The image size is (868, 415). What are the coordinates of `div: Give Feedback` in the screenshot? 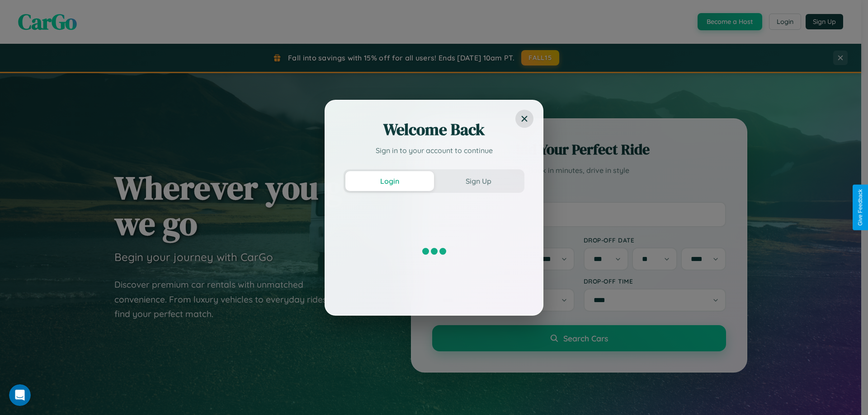 It's located at (860, 208).